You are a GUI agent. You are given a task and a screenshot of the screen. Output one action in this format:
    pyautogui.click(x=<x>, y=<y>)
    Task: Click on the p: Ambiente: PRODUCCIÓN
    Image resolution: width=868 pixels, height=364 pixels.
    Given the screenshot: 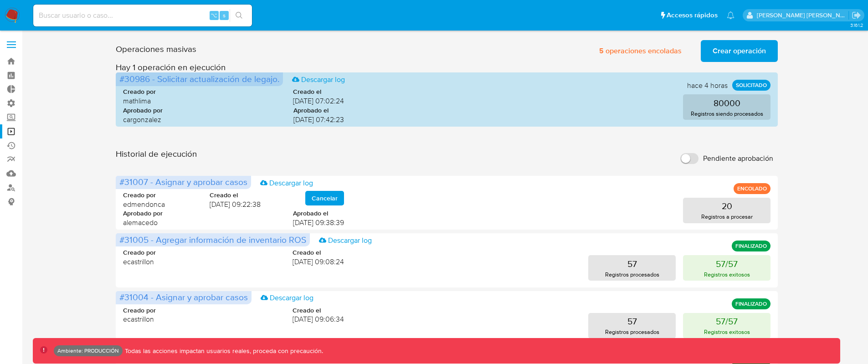 What is the action you would take?
    pyautogui.click(x=88, y=351)
    